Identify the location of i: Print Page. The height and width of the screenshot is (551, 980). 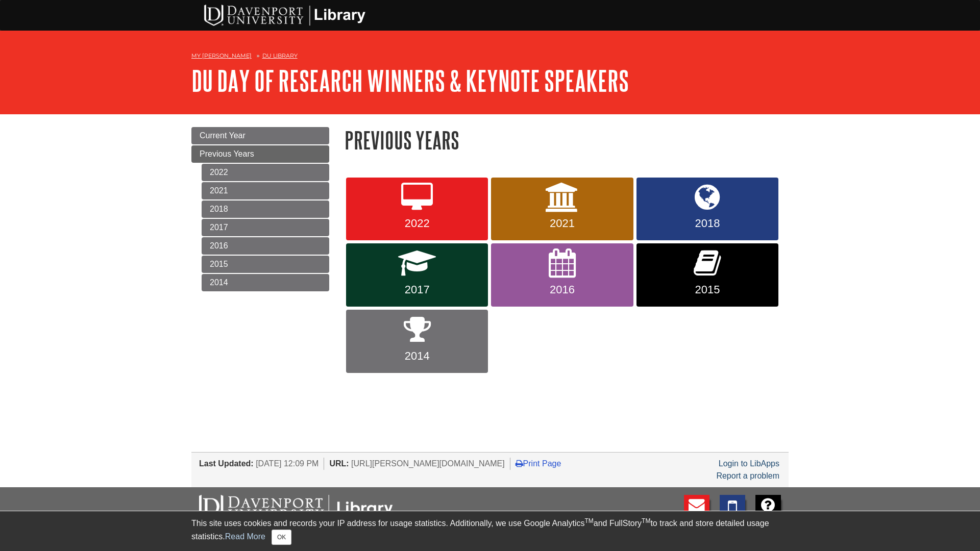
(519, 463).